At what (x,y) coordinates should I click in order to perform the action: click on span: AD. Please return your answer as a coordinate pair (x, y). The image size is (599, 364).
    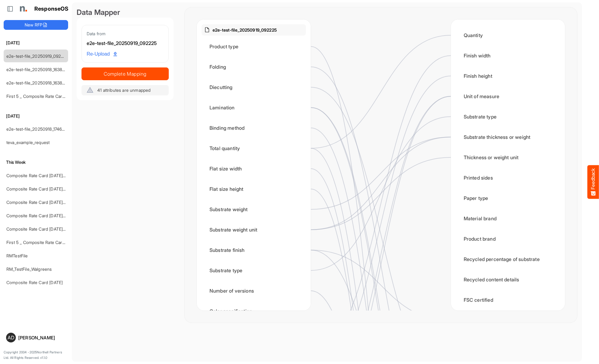
    Looking at the image, I should click on (11, 338).